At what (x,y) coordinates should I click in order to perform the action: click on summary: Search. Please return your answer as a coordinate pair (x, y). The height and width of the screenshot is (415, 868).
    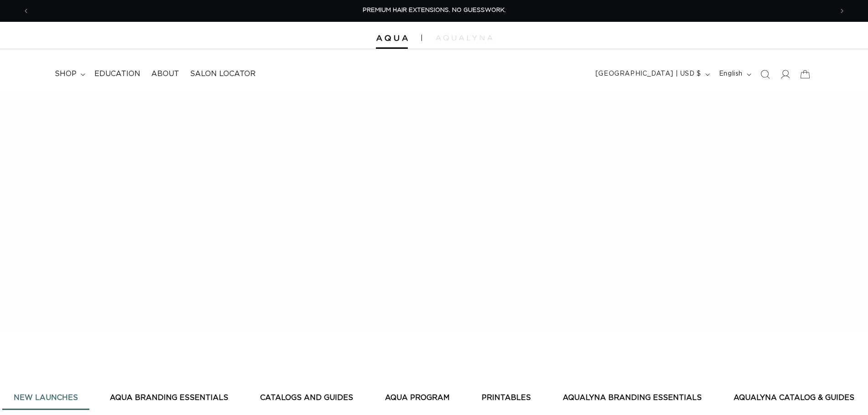
    Looking at the image, I should click on (764, 74).